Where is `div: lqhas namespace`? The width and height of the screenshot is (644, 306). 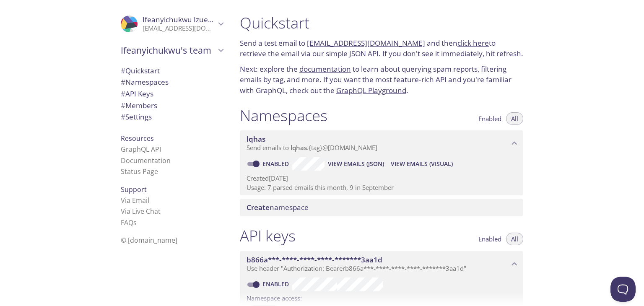
div: lqhas namespace is located at coordinates (381, 144).